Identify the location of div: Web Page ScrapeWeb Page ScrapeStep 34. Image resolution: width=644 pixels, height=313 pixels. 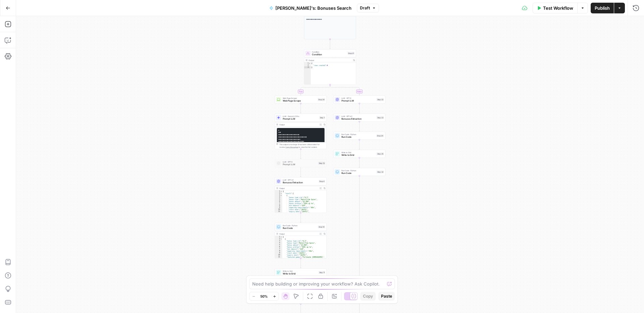
(301, 100).